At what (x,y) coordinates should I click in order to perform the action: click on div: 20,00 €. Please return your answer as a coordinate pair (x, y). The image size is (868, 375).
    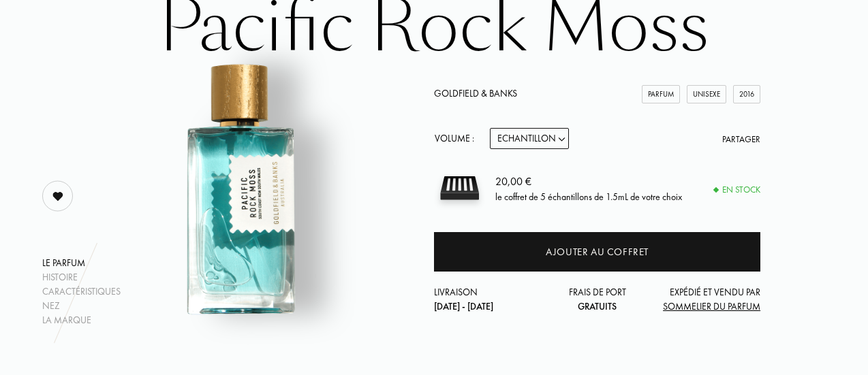
    Looking at the image, I should click on (589, 181).